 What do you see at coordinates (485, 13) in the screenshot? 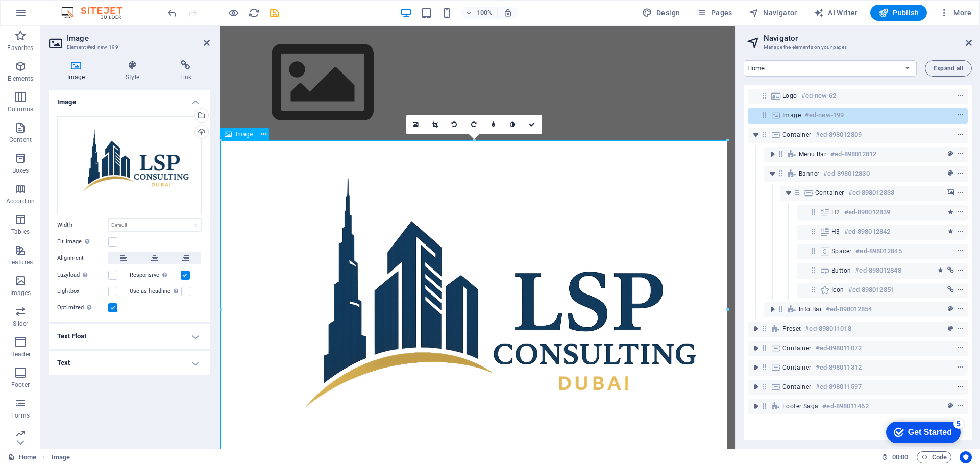
I see `h6: 100%` at bounding box center [485, 13].